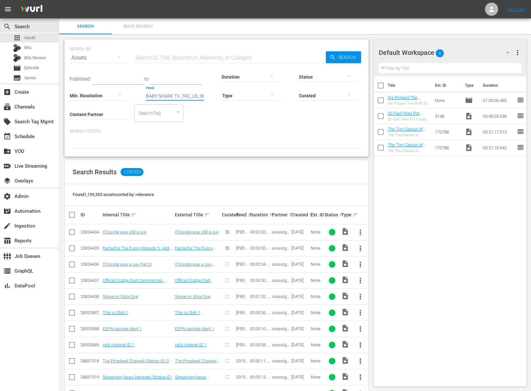  Describe the element at coordinates (178, 112) in the screenshot. I see `button: Open` at that location.